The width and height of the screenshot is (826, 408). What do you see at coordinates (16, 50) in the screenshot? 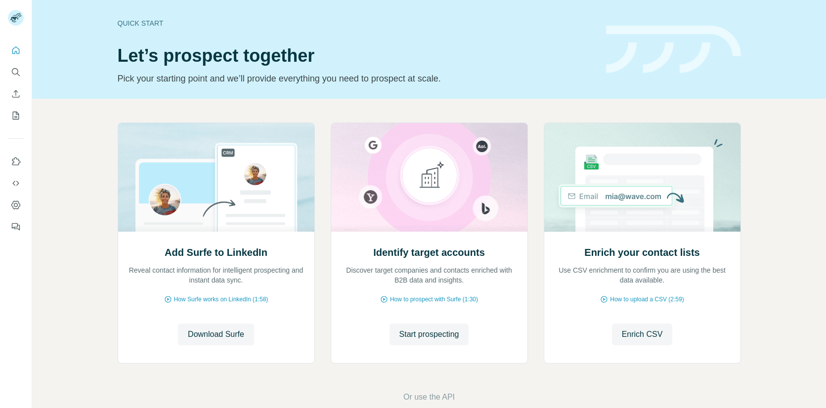
I see `button: Quick start` at bounding box center [16, 50].